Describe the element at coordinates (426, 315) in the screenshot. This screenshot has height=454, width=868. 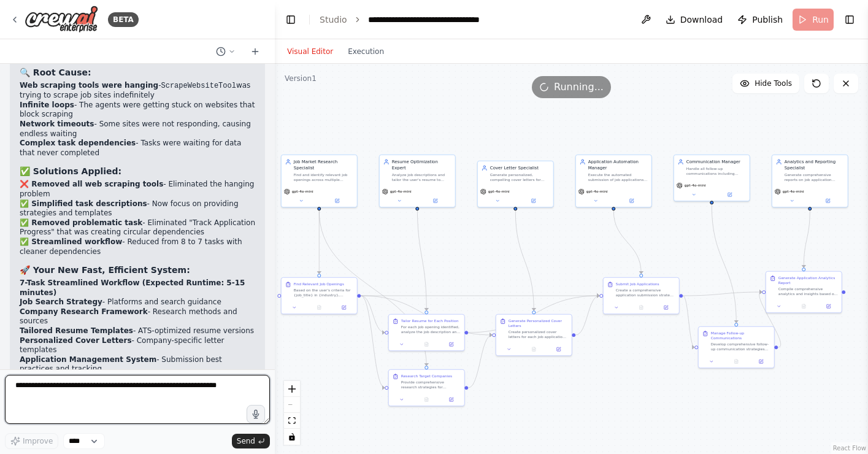
I see `g: Edge from 852ac2e9-1c72-4b26-a738-9447ca64047a to 5b2ff604-fd39-4541-96e4-108081252c3f` at that location.